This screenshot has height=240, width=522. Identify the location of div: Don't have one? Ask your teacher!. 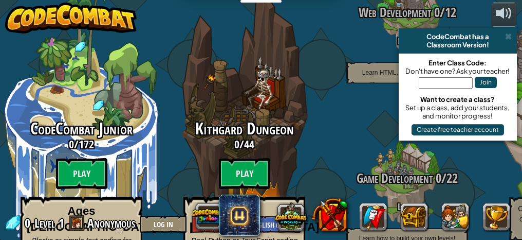
(458, 71).